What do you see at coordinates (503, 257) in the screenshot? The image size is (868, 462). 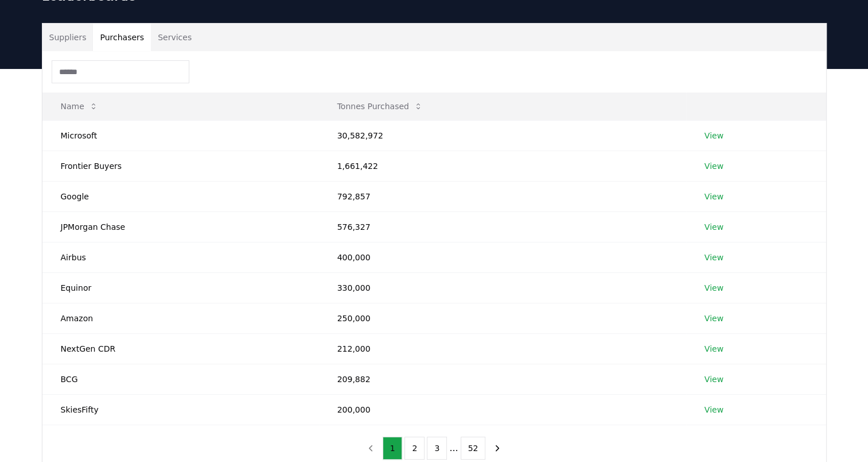 I see `td: 400,000` at bounding box center [503, 257].